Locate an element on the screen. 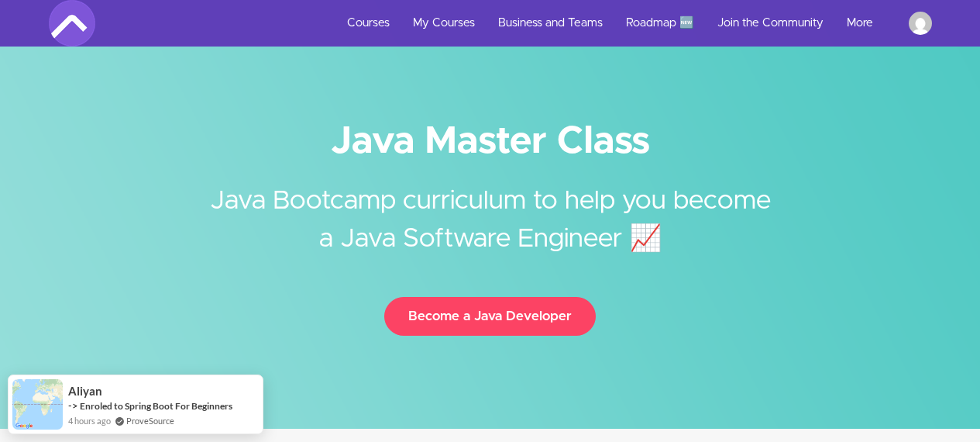  a: Enroled to Spring Boot For Beginners is located at coordinates (156, 405).